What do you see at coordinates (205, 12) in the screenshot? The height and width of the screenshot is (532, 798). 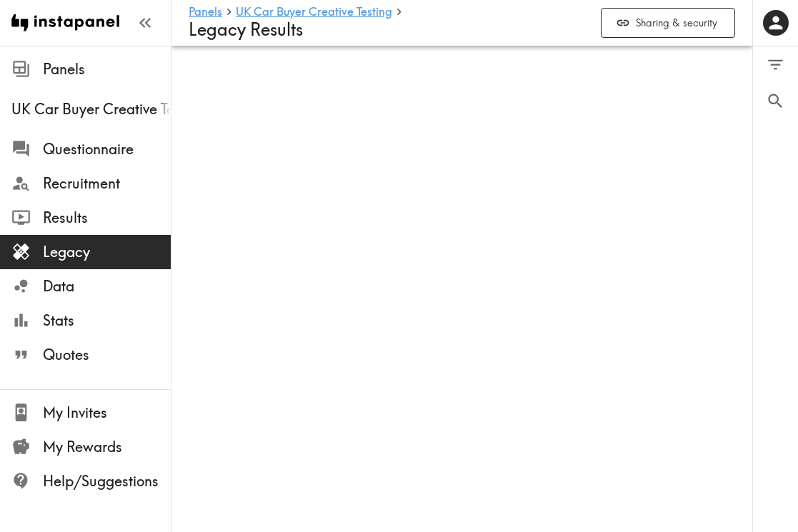 I see `a: Panels` at bounding box center [205, 12].